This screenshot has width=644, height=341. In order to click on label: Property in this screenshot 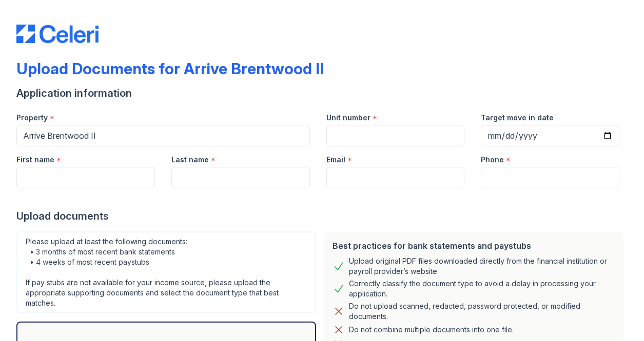, I will do `click(32, 118)`.